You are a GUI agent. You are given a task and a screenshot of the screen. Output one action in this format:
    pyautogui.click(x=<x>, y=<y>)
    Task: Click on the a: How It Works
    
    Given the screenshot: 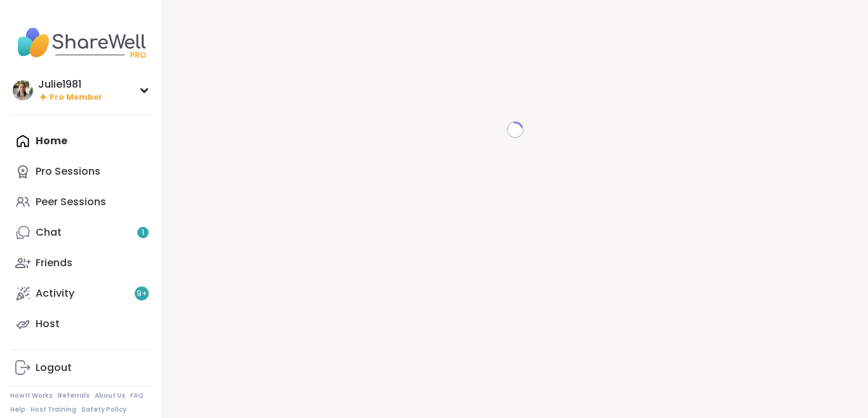 What is the action you would take?
    pyautogui.click(x=31, y=396)
    